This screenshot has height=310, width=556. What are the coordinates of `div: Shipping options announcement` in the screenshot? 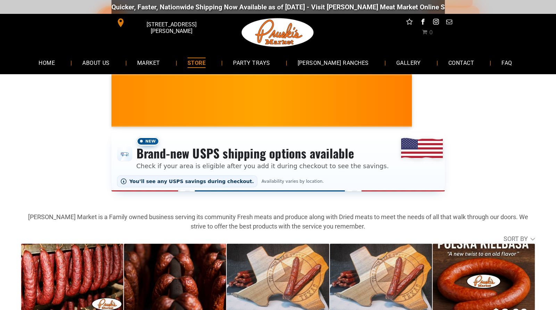 It's located at (278, 162).